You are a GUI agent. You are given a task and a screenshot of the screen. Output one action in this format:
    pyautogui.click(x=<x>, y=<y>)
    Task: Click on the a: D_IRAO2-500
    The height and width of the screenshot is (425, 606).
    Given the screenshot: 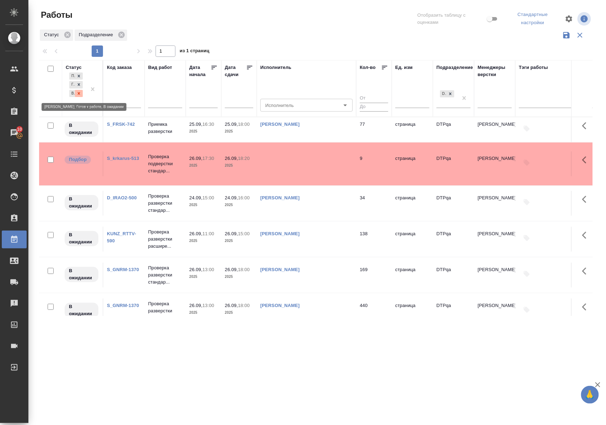 What is the action you would take?
    pyautogui.click(x=122, y=198)
    